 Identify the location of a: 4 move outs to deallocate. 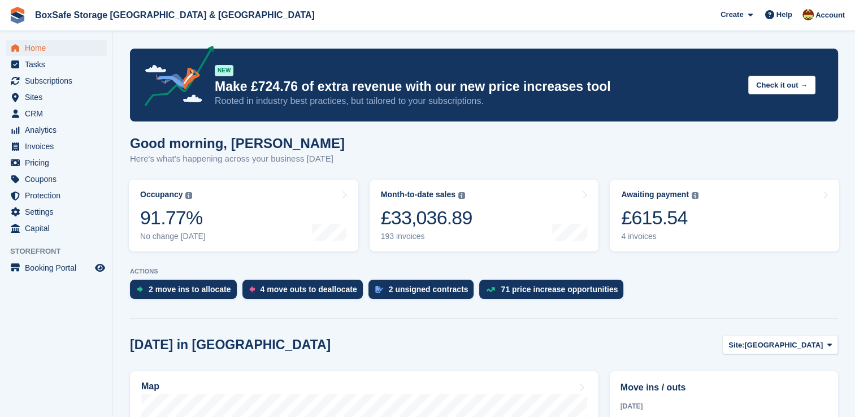
(305, 292).